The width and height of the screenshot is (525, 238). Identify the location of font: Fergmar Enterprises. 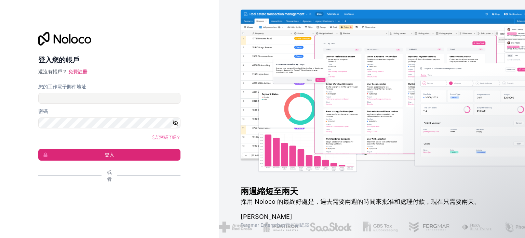
(263, 224).